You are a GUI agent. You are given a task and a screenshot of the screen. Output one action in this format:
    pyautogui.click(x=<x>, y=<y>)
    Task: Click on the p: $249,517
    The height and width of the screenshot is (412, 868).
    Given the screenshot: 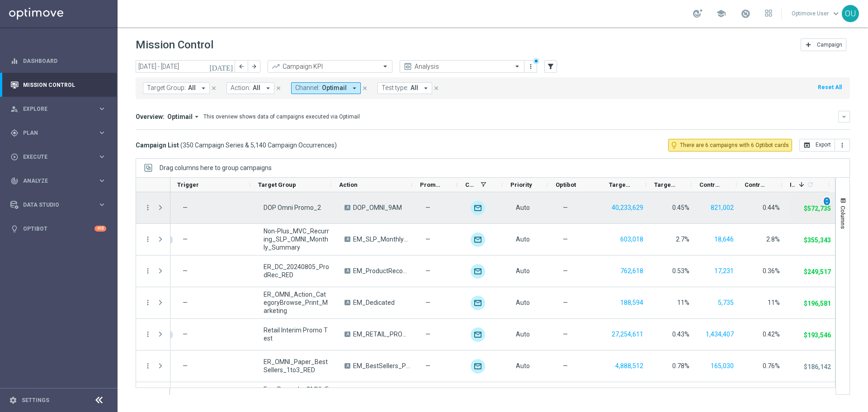 What is the action you would take?
    pyautogui.click(x=817, y=272)
    